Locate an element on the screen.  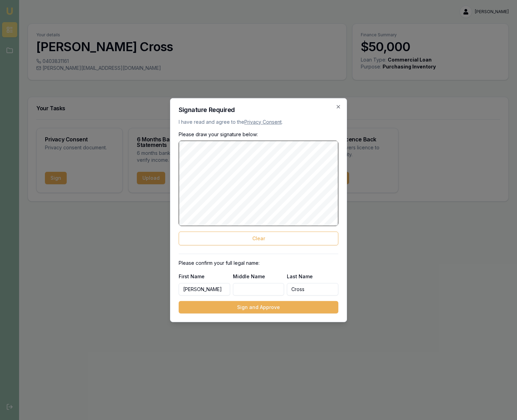
a: Privacy Consent is located at coordinates (263, 121).